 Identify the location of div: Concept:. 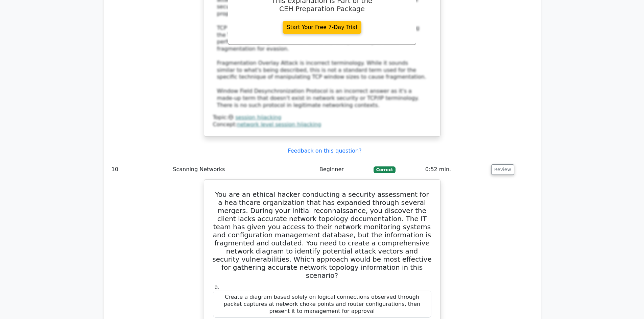
(322, 125).